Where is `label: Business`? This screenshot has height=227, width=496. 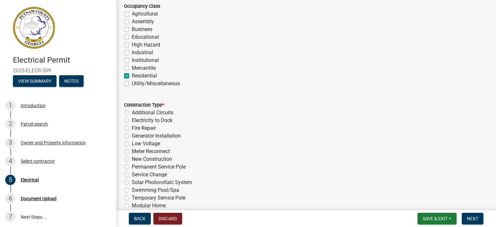 label: Business is located at coordinates (142, 29).